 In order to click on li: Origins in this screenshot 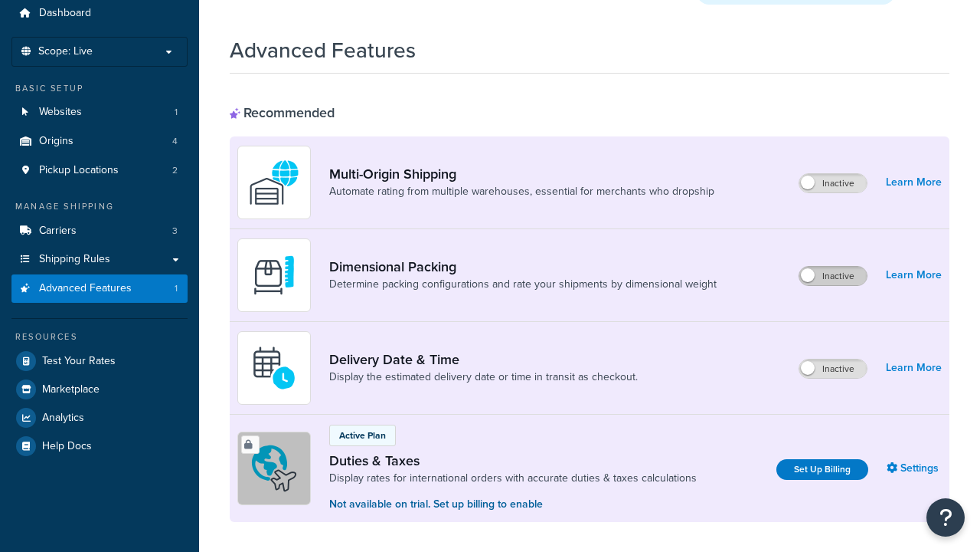, I will do `click(100, 141)`.